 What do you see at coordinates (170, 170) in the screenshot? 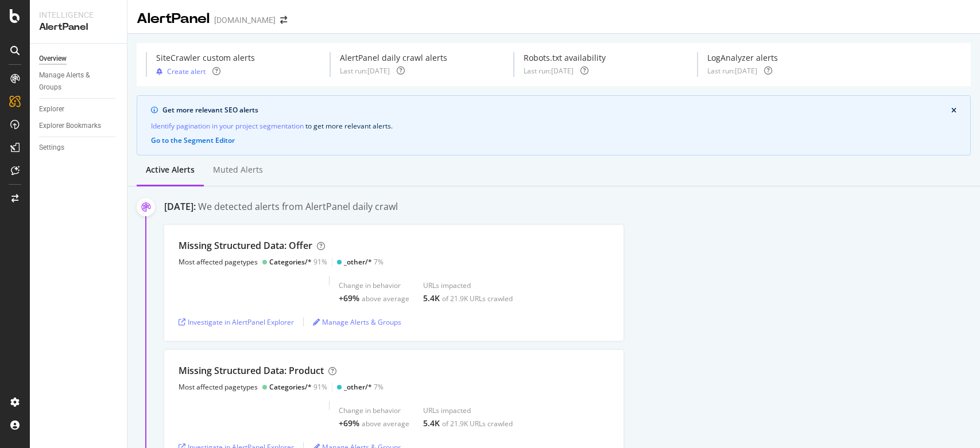
I see `div: Active alerts` at bounding box center [170, 170].